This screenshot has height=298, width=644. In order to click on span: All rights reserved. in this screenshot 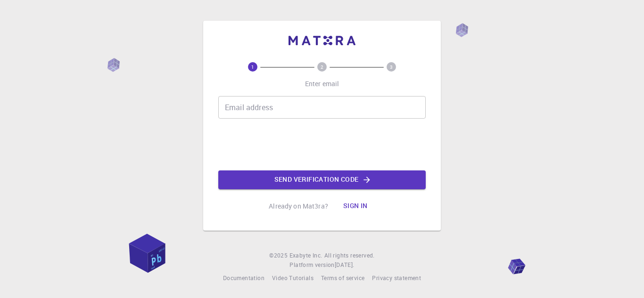, I will do `click(349, 256)`.